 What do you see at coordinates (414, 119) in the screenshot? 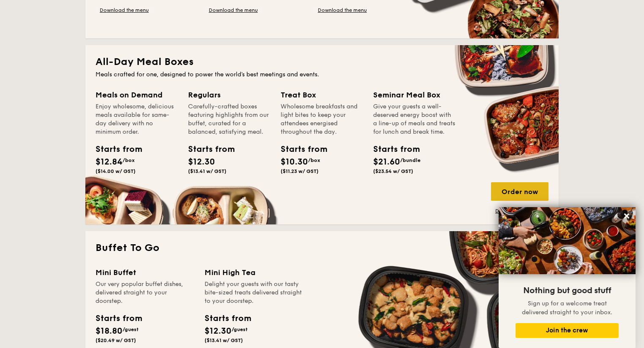
I see `div: Give your guests a well-deserved energy boost with a line-up of meals and treats for lunch and br...` at bounding box center [414, 119].